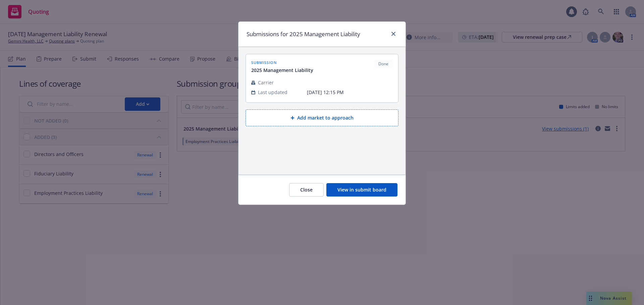  What do you see at coordinates (282, 62) in the screenshot?
I see `span: submission` at bounding box center [282, 62].